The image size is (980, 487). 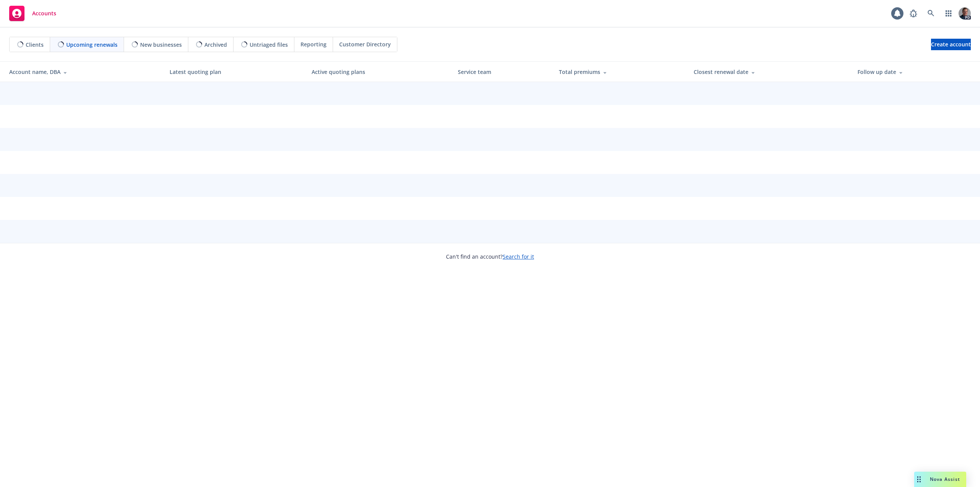 I want to click on a: Switch app, so click(x=949, y=14).